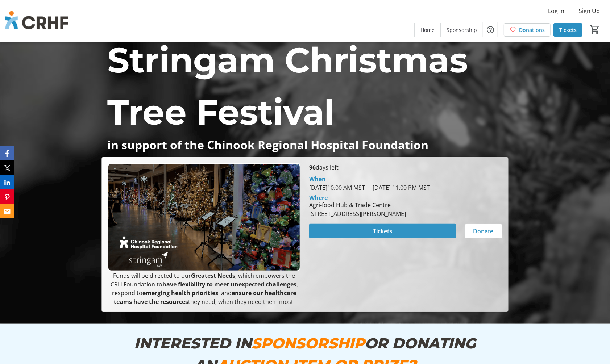 This screenshot has height=364, width=610. Describe the element at coordinates (204, 217) in the screenshot. I see `img: Campaign CTA Media Photo` at that location.